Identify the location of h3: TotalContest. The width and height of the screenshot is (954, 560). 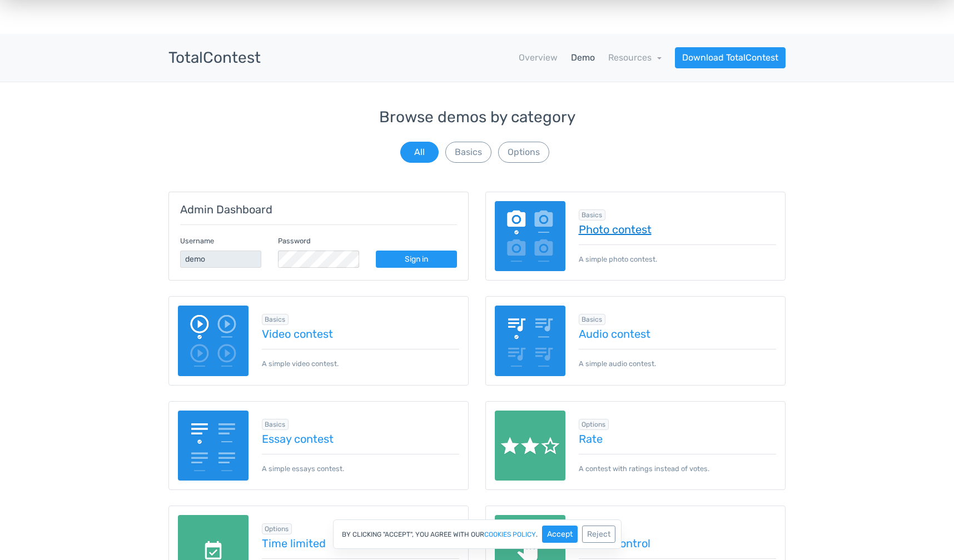
(214, 58).